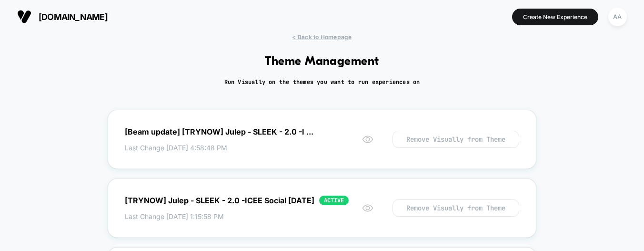  What do you see at coordinates (618, 17) in the screenshot?
I see `div: AA` at bounding box center [618, 17].